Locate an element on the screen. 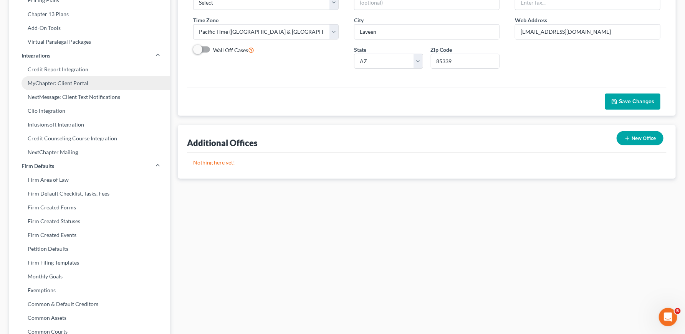  a: Common & Default Creditors is located at coordinates (89, 304).